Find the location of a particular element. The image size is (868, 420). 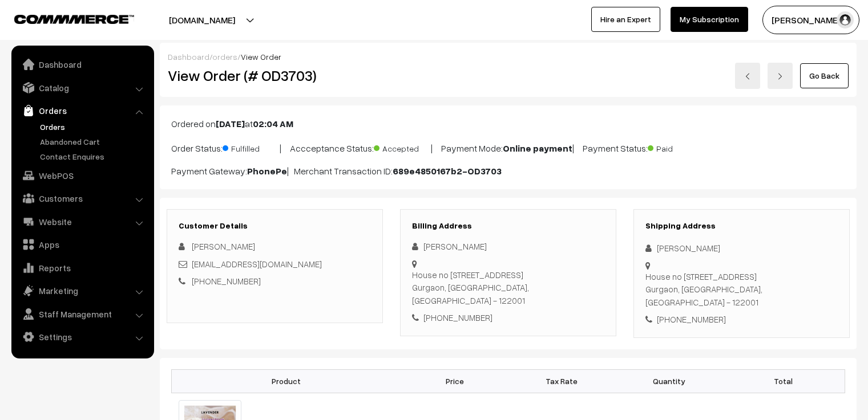

a: Contact Enquires is located at coordinates (94, 156).